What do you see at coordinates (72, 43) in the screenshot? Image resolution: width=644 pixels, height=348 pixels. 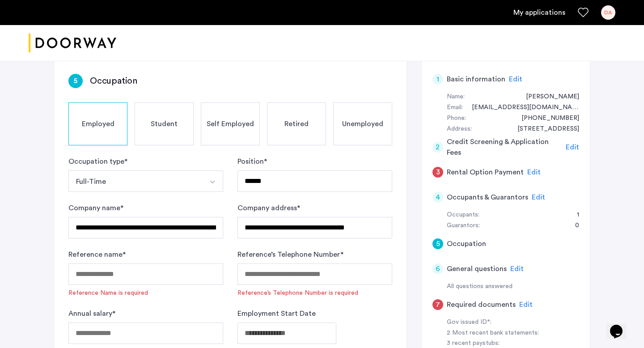 I see `img: logo` at bounding box center [72, 43].